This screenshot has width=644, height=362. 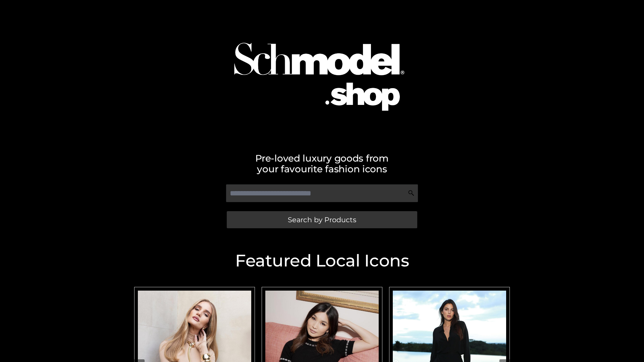 I want to click on h2: Pre-loved luxury goods from your favourite fashion icons, so click(x=322, y=163).